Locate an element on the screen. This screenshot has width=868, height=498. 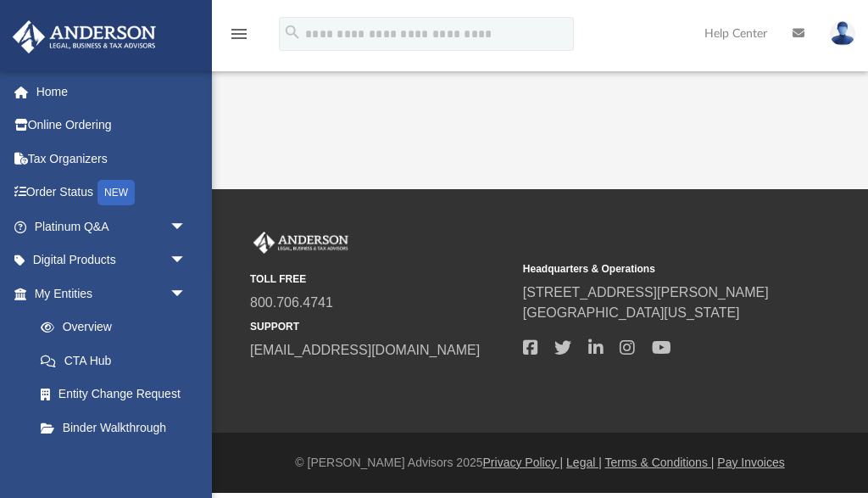
a: Tax Organizers is located at coordinates (112, 158).